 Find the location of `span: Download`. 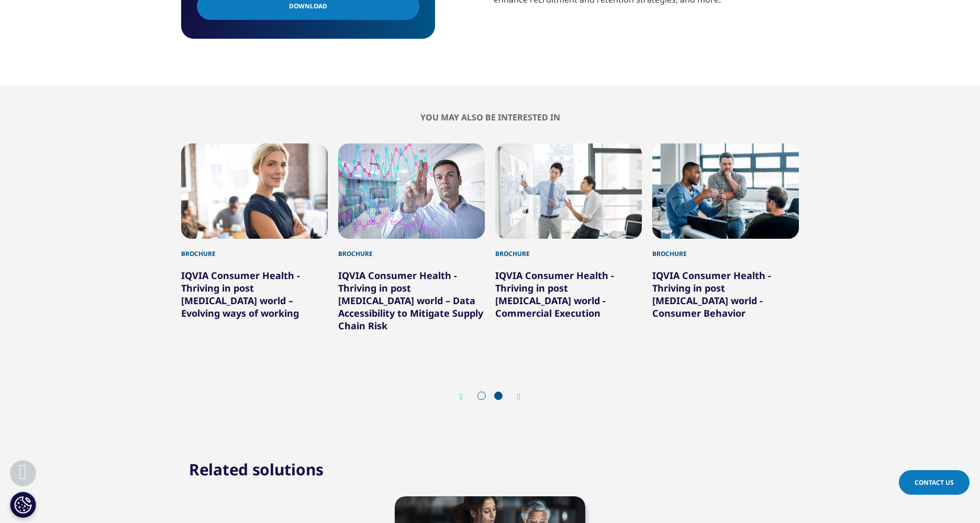

span: Download is located at coordinates (308, 7).